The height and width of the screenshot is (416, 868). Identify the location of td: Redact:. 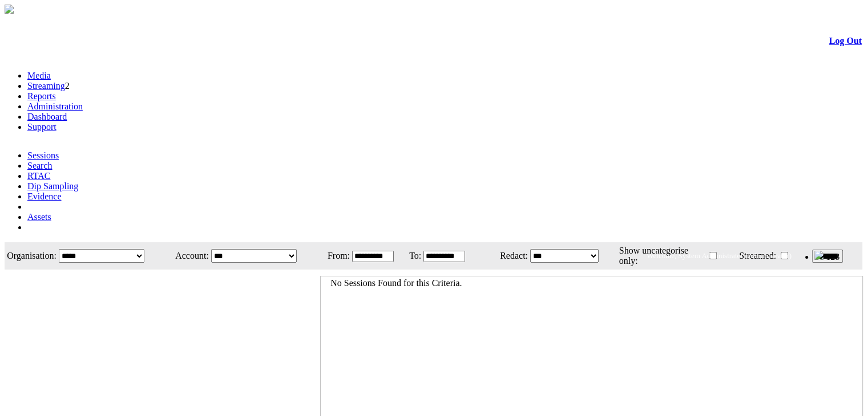
(503, 256).